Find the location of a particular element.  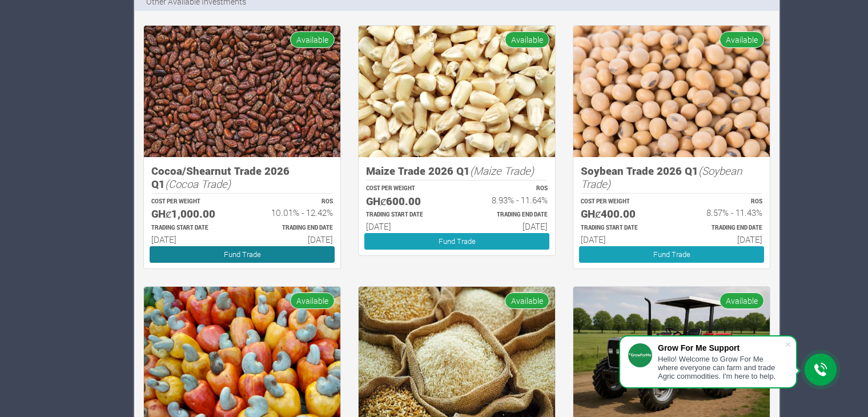

i: (Soybean Trade) is located at coordinates (661, 177).